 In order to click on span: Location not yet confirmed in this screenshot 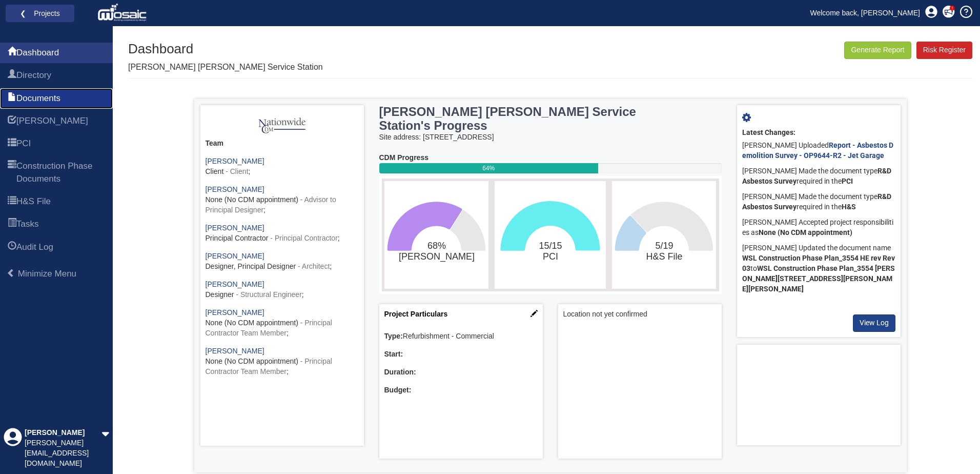, I will do `click(605, 314)`.